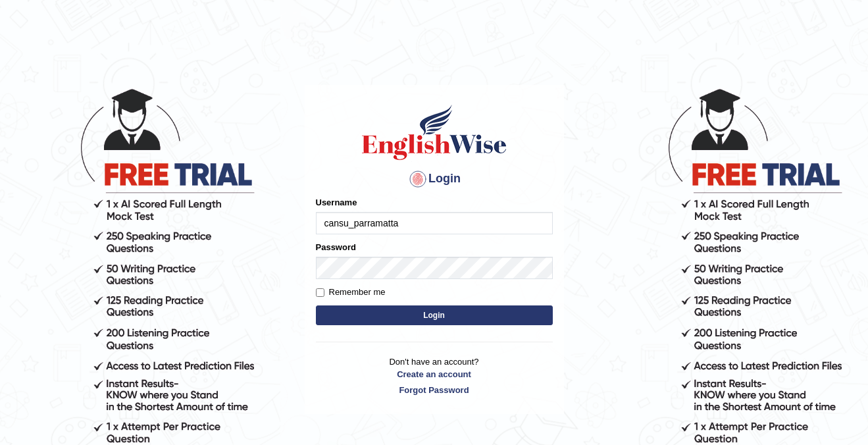 Image resolution: width=868 pixels, height=445 pixels. I want to click on p: Don't have an account?, so click(434, 376).